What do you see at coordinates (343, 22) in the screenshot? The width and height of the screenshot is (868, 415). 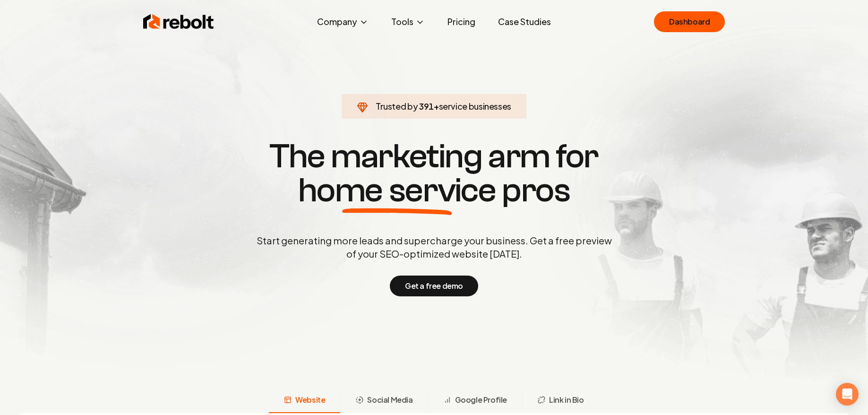 I see `button: Company` at bounding box center [343, 22].